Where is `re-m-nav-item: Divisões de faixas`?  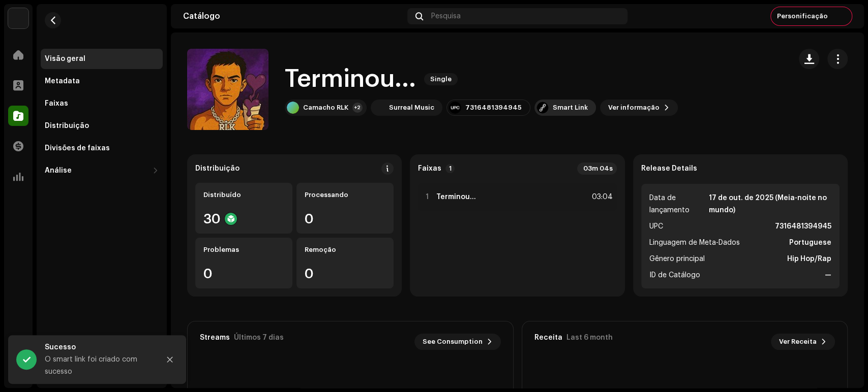
re-m-nav-item: Divisões de faixas is located at coordinates (102, 148).